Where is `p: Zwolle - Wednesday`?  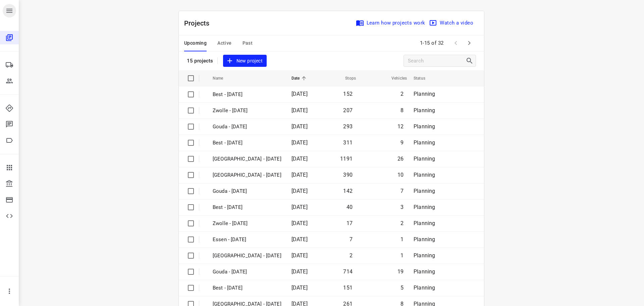
p: Zwolle - Wednesday is located at coordinates (247, 159).